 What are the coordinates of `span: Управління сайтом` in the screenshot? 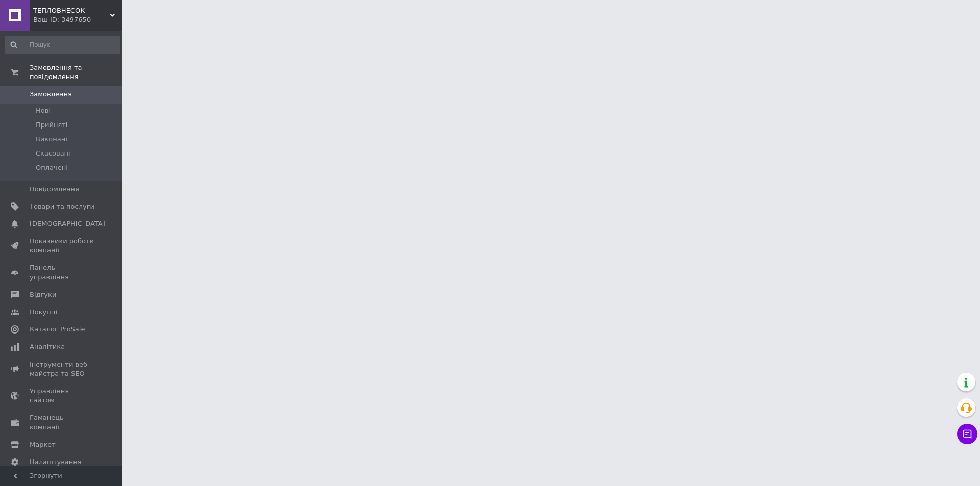 It's located at (62, 396).